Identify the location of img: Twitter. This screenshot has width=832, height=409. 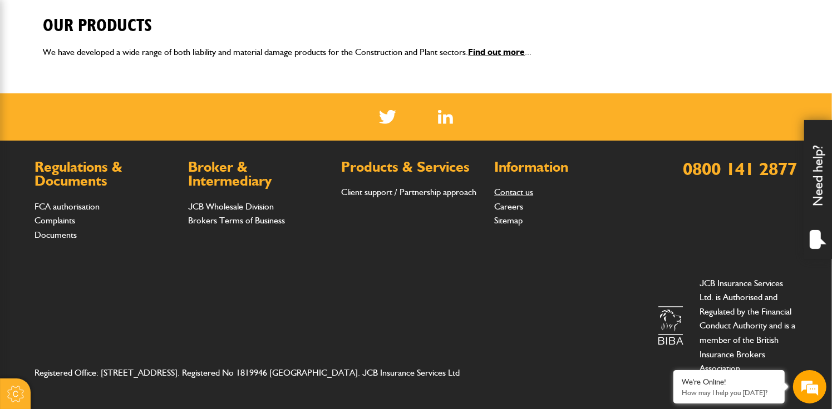
(387, 117).